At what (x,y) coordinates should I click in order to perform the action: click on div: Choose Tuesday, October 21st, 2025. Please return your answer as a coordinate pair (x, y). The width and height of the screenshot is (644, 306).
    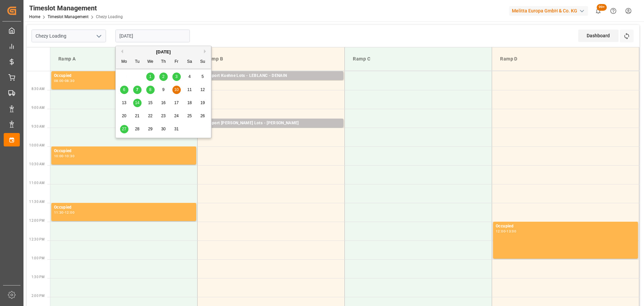
    Looking at the image, I should click on (137, 116).